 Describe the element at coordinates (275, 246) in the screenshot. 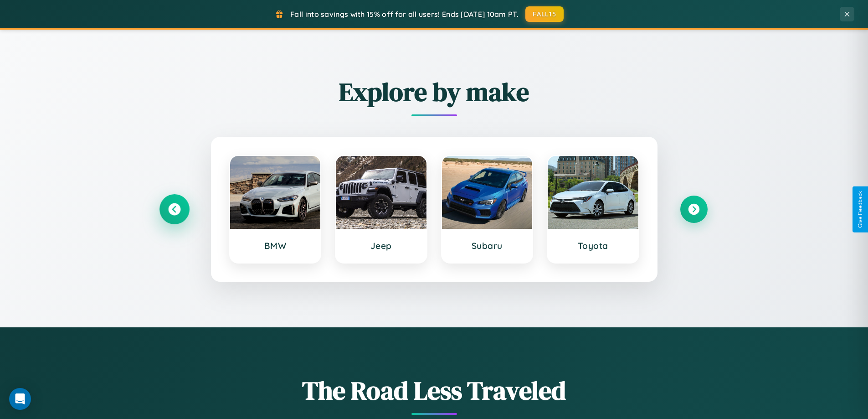

I see `h3: BMW` at that location.